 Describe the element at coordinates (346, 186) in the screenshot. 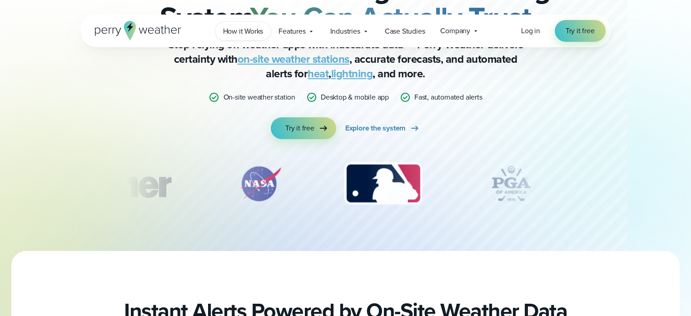

I see `div: slideshow` at that location.